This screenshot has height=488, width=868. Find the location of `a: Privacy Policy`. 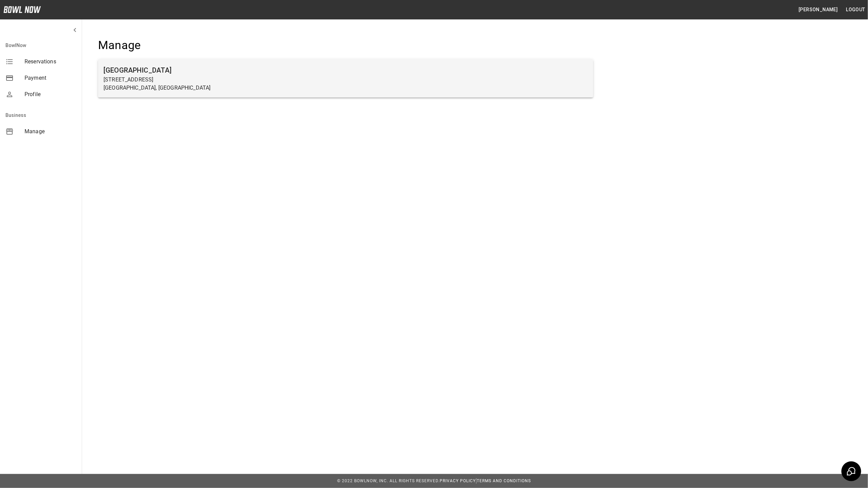

a: Privacy Policy is located at coordinates (457, 481).